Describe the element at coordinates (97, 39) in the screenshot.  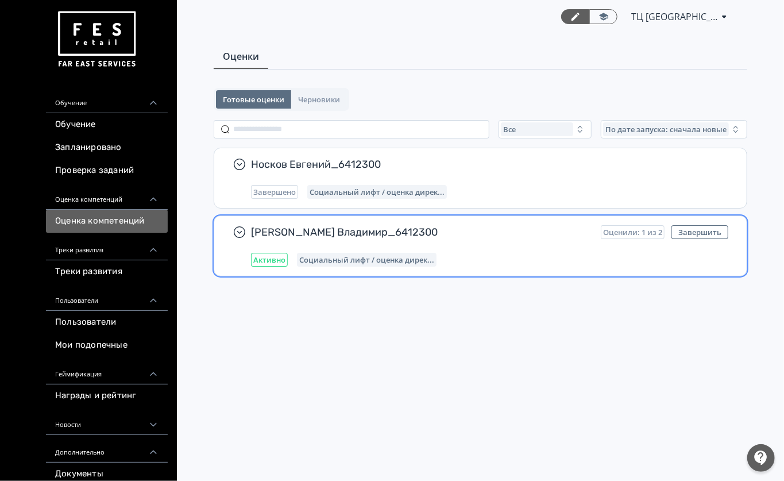
I see `img: https://files.teachbase.ru/system/account/57463/logo/medium-936fc5084dd2c598f50a98b9cbe0469a.png` at that location.